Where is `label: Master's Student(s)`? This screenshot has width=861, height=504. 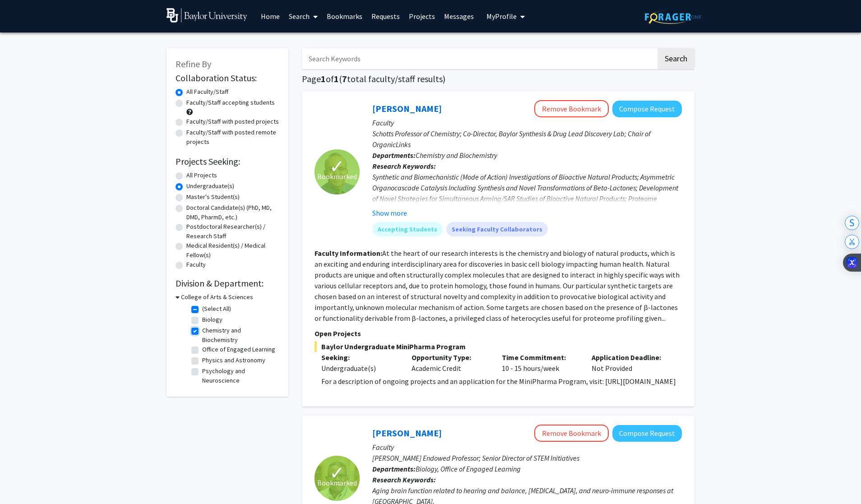
label: Master's Student(s) is located at coordinates (213, 196).